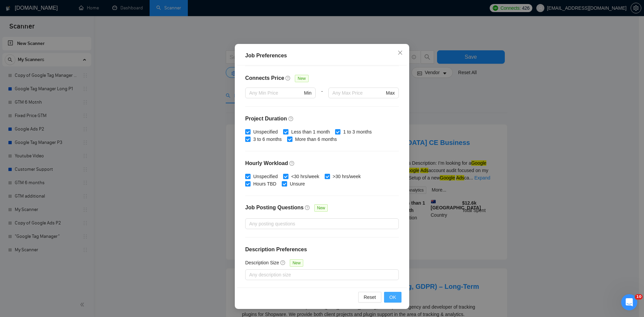 Image resolution: width=644 pixels, height=317 pixels. Describe the element at coordinates (357, 132) in the screenshot. I see `span: 1 to 3 months` at that location.